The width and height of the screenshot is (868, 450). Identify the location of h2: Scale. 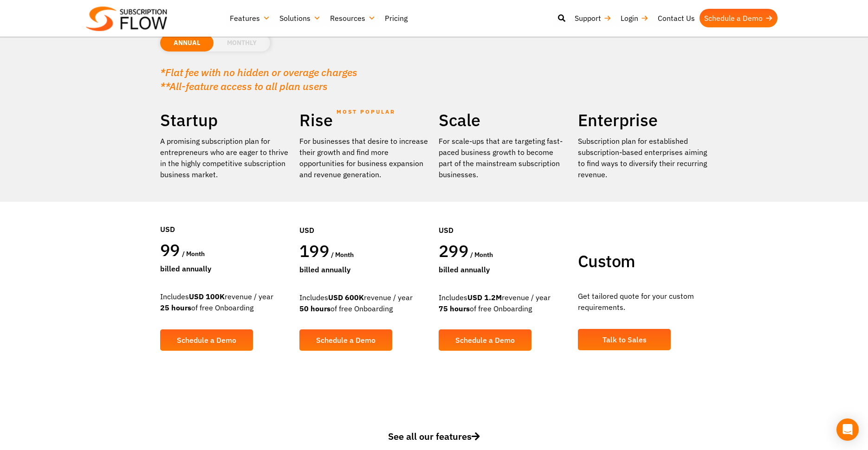
(503, 120).